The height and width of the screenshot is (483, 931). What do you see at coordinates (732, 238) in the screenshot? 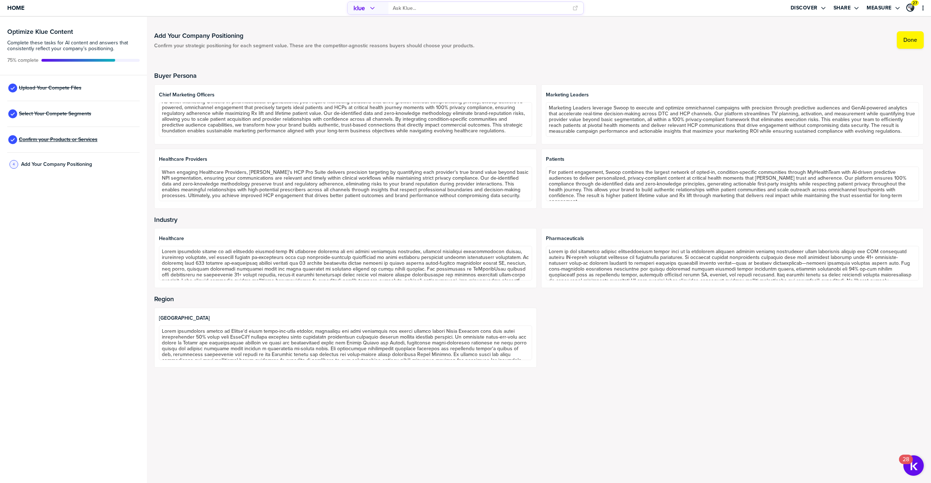
I see `span: Pharmaceuticals` at bounding box center [732, 238].